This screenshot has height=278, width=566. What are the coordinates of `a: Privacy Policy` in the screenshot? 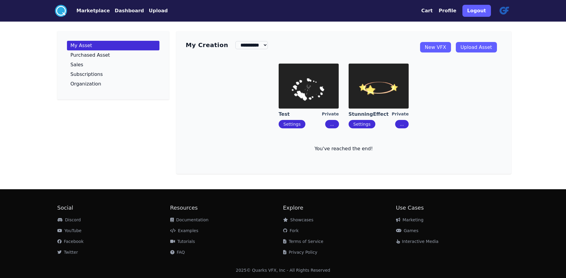 It's located at (300, 252).